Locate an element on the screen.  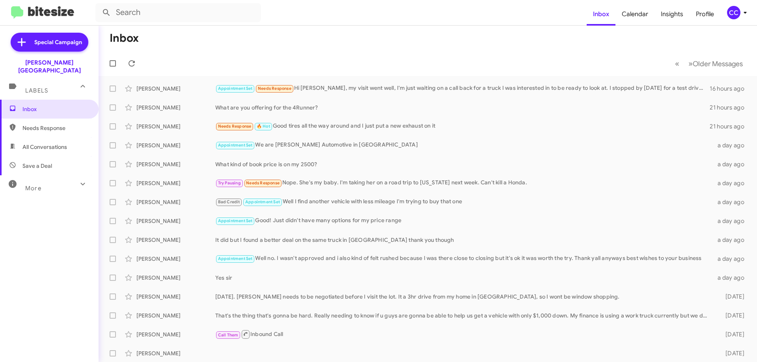
button: Next is located at coordinates (716, 63).